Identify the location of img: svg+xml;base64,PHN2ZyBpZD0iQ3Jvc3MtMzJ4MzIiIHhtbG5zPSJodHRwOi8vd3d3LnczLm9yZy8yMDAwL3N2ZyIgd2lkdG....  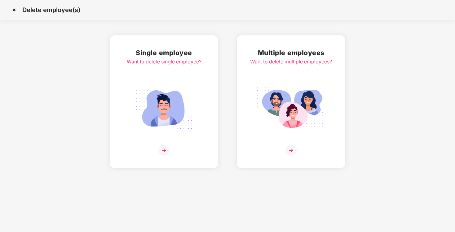
(14, 10).